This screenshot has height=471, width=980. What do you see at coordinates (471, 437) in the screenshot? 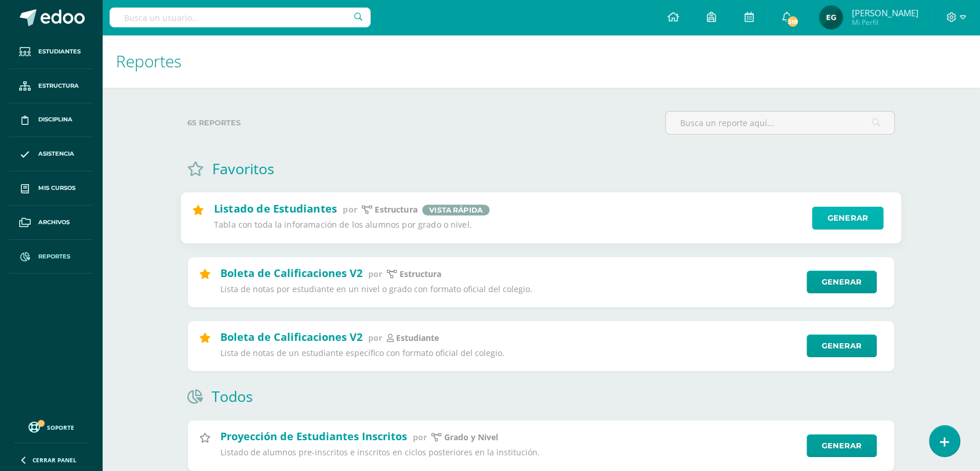
I see `p: Grado y Nivel` at bounding box center [471, 437].